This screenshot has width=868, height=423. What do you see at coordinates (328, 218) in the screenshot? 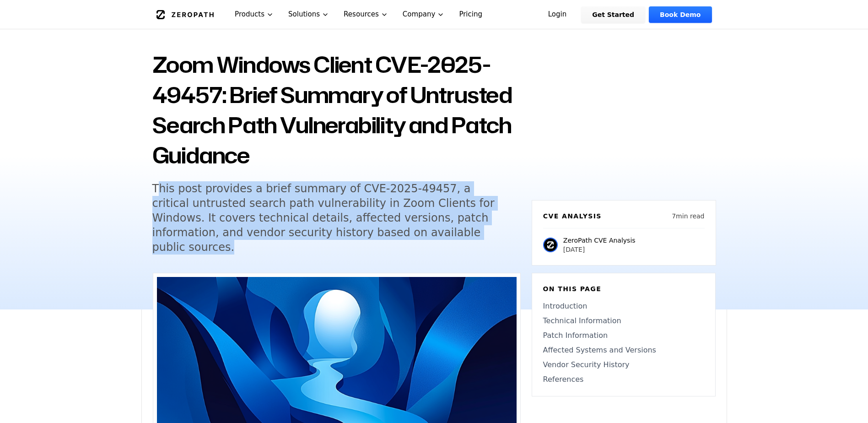
I see `h5: This post provides a brief summary of CVE-2025-49457, a critical untrusted search path vulnerabil...` at bounding box center [328, 218].